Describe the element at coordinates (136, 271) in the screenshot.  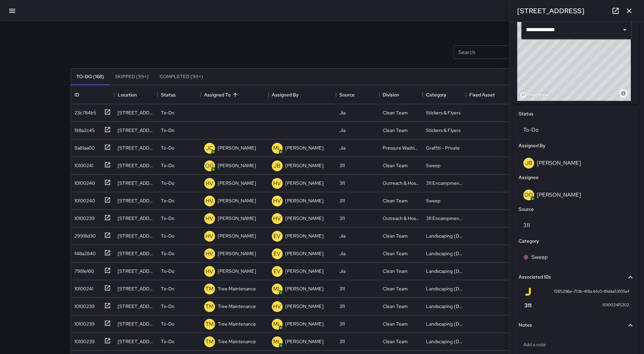
I see `div: 1182 Market Street` at that location.